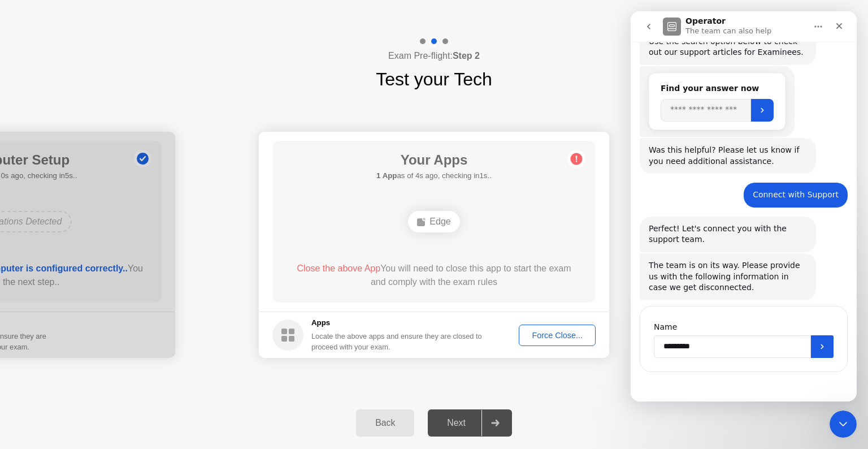 This screenshot has width=868, height=449. What do you see at coordinates (557, 335) in the screenshot?
I see `button: Force Close...` at bounding box center [557, 335].